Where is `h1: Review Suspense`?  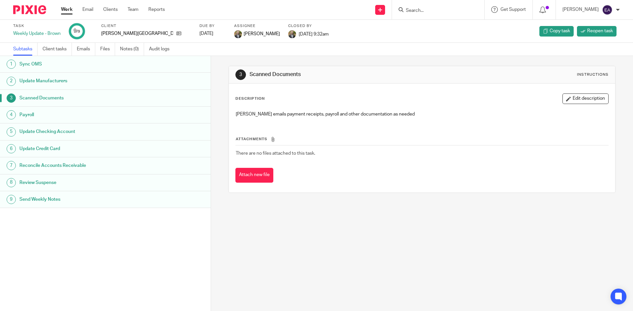
h1: Review Suspense is located at coordinates (81, 183).